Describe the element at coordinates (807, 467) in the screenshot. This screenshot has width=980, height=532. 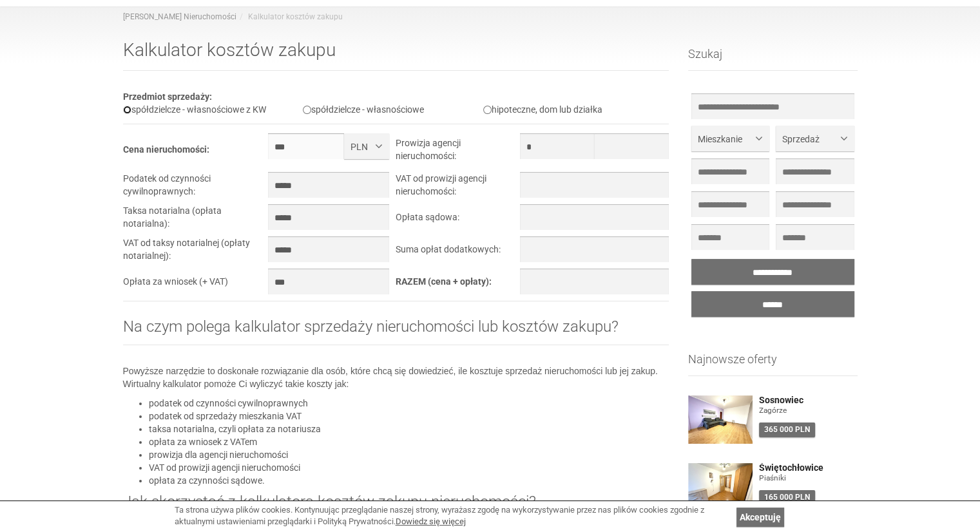
I see `a: Świętochłowice` at that location.